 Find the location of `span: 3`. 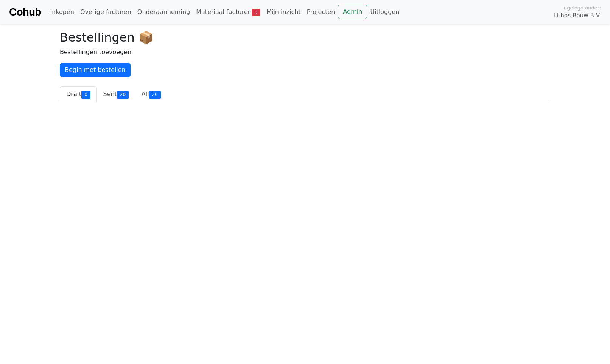

span: 3 is located at coordinates (256, 13).